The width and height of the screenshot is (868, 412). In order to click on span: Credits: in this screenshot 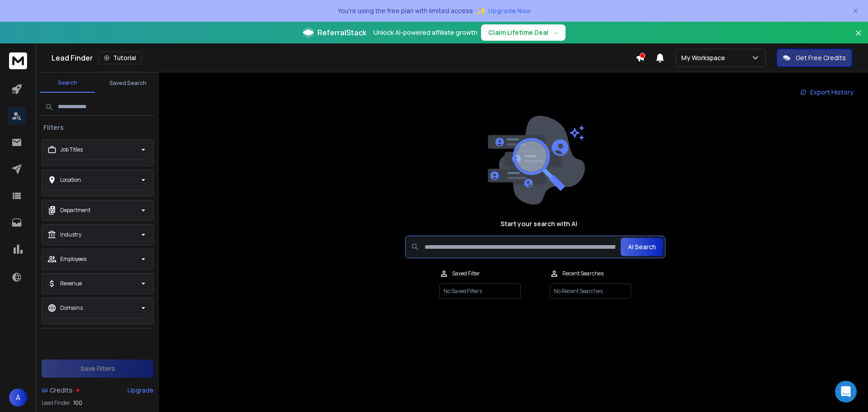, I will do `click(62, 390)`.